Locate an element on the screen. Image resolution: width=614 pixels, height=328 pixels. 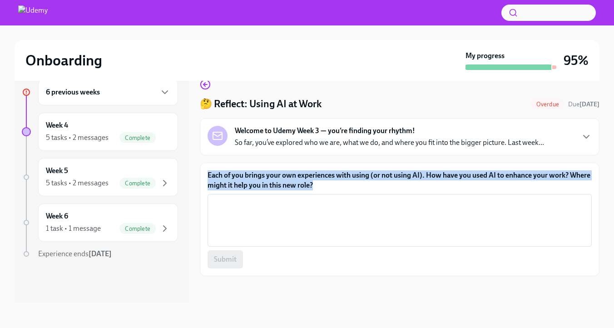
a: Week 45 tasks • 2 messagesComplete is located at coordinates (100, 132).